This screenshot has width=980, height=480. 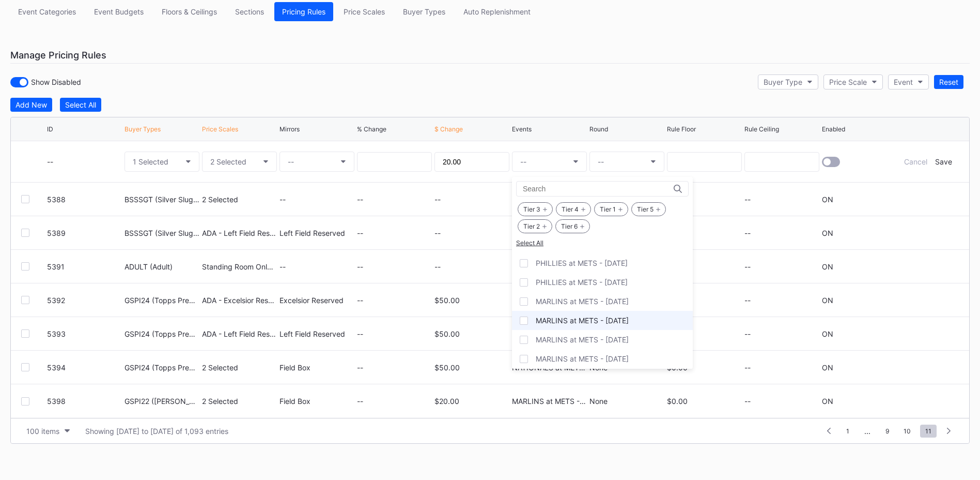 I want to click on button: 100 items, so click(x=48, y=430).